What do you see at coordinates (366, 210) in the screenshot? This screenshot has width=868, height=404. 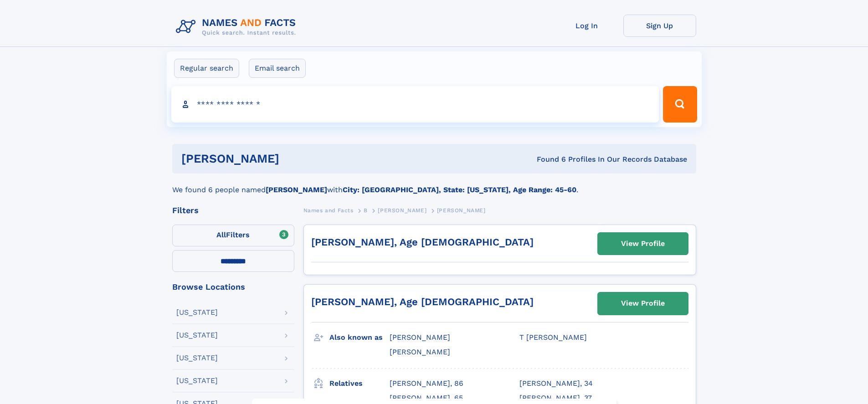 I see `a: B` at bounding box center [366, 210].